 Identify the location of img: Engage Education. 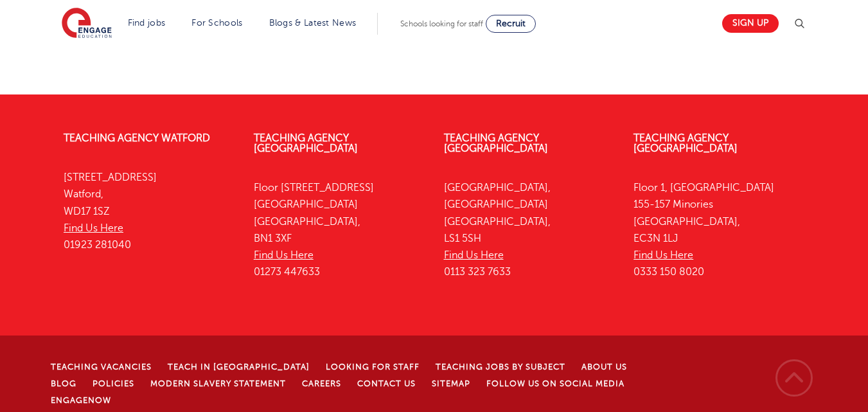
(87, 24).